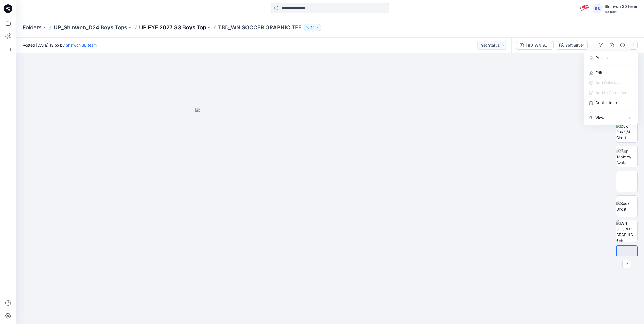  I want to click on img: Turn Table w/ Avatar, so click(627, 157).